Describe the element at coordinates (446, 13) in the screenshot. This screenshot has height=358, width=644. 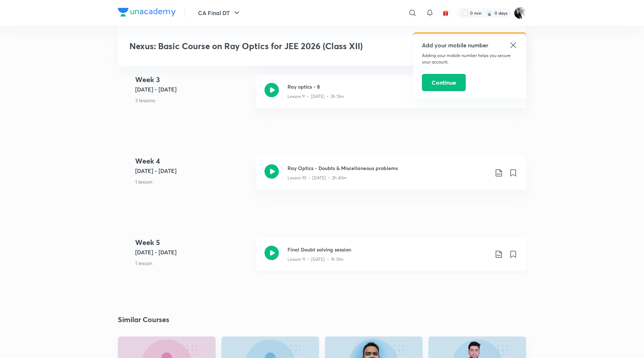
I see `img: avatar` at that location.